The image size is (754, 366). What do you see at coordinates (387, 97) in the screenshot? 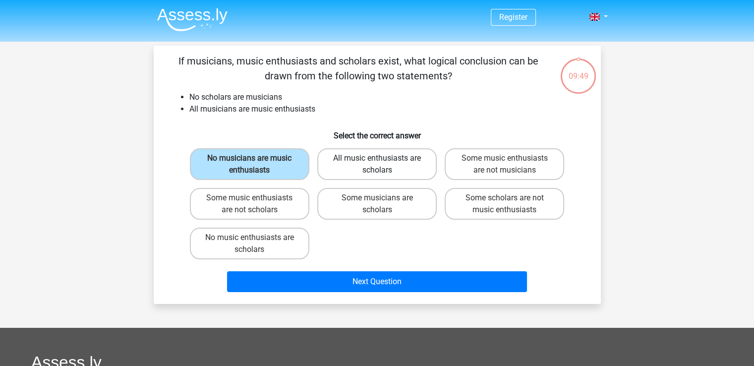
I see `li: No scholars are musicians` at bounding box center [387, 97].